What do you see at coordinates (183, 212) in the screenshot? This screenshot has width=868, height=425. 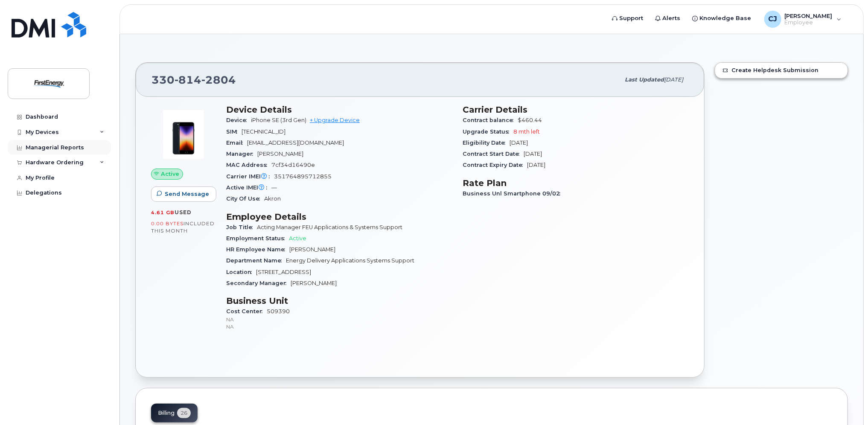 I see `span: used` at bounding box center [183, 212].